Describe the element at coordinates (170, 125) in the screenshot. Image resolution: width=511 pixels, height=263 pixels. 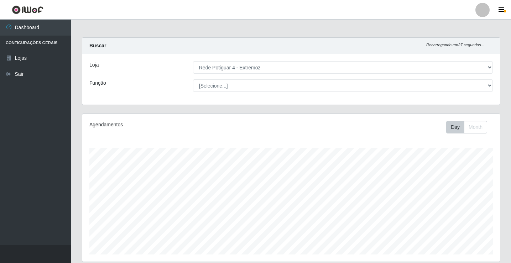
I see `div: Agendamentos` at that location.